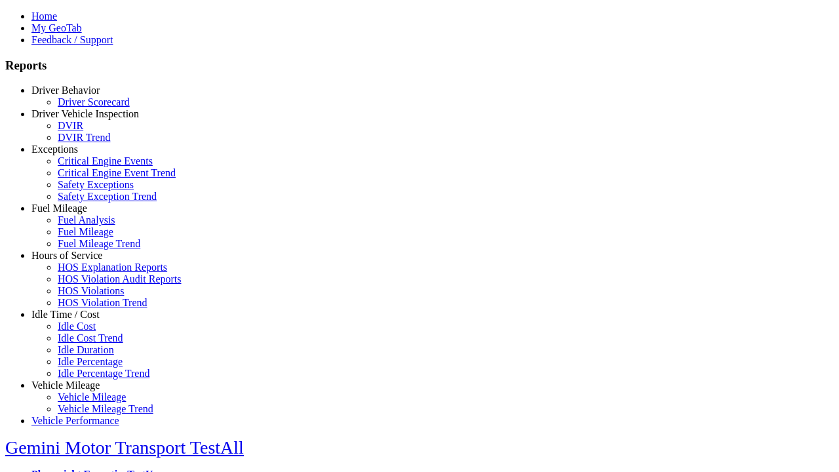  Describe the element at coordinates (66, 314) in the screenshot. I see `a: Idle Time / Cost` at that location.